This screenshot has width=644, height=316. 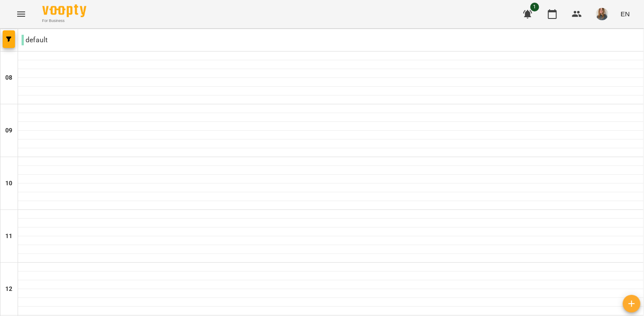 I want to click on h6: 09, so click(x=9, y=131).